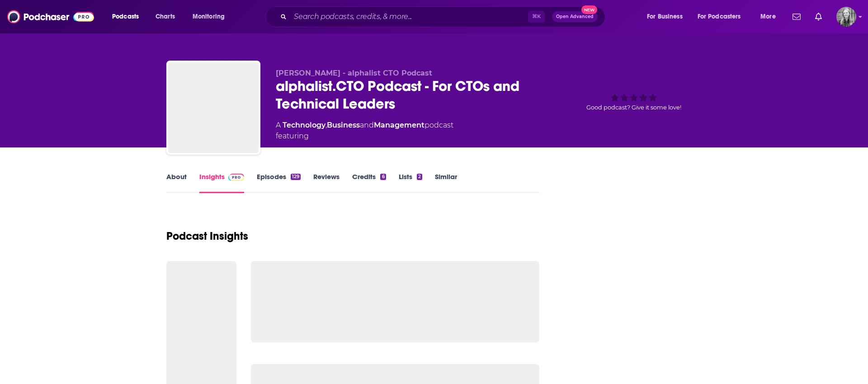 This screenshot has width=868, height=384. What do you see at coordinates (633, 97) in the screenshot?
I see `div: Good podcast? Give it some love!` at bounding box center [633, 97].